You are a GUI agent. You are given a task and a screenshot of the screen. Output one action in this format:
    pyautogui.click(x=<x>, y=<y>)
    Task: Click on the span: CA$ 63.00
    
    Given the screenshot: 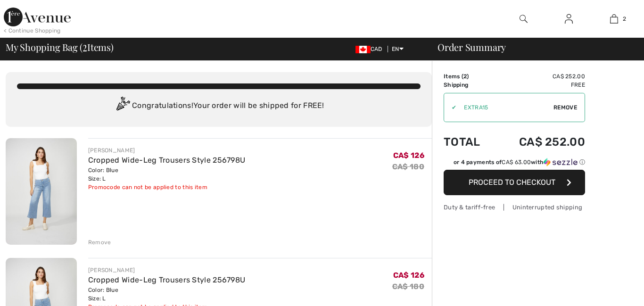 What is the action you would take?
    pyautogui.click(x=516, y=162)
    